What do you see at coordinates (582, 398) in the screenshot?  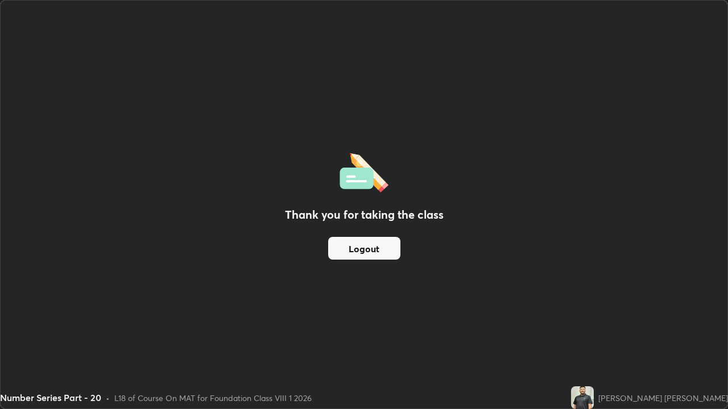 I see `img: 23e7b648e18f4cfeb08ba2c1e7643307.png` at bounding box center [582, 398].